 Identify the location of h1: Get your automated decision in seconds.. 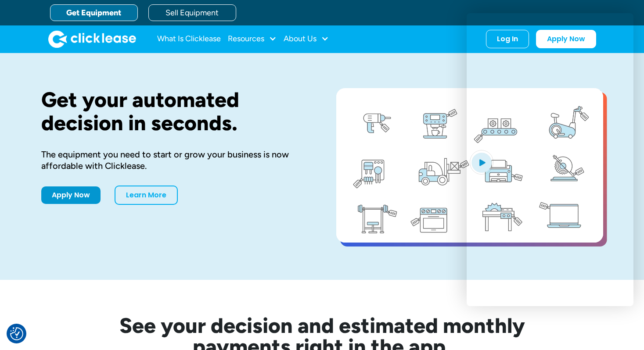
(175, 111).